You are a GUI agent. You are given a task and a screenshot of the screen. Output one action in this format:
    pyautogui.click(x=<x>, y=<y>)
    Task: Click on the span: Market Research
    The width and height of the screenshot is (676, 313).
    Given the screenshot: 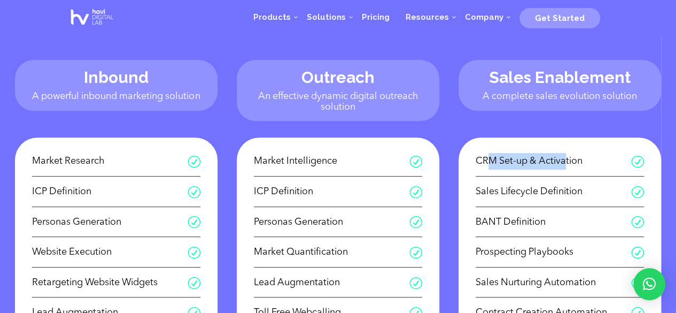 What is the action you would take?
    pyautogui.click(x=110, y=161)
    